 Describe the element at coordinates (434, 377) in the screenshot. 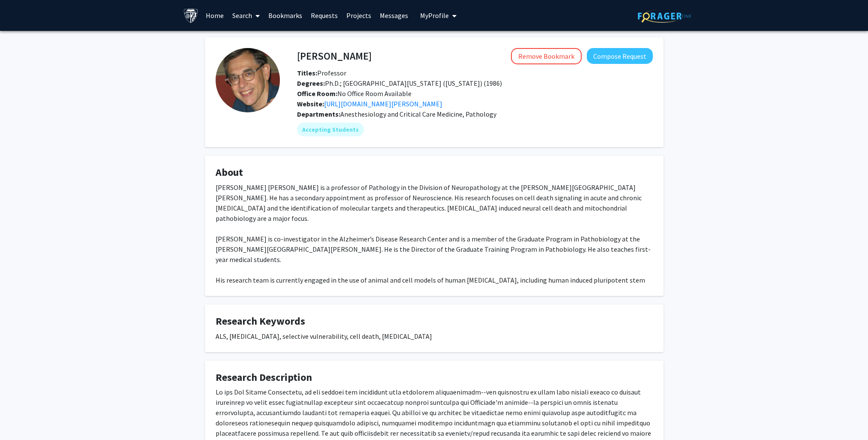

I see `h4: Research Description` at that location.